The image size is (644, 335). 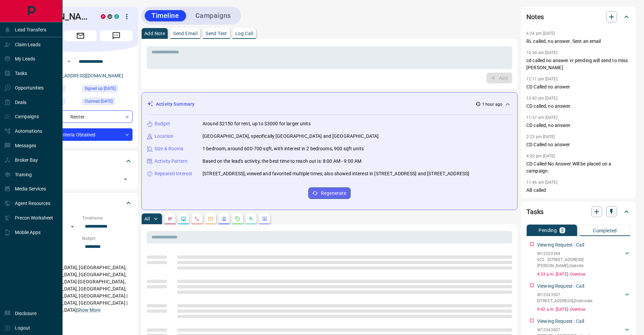 I want to click on div: Criteria, so click(x=81, y=203).